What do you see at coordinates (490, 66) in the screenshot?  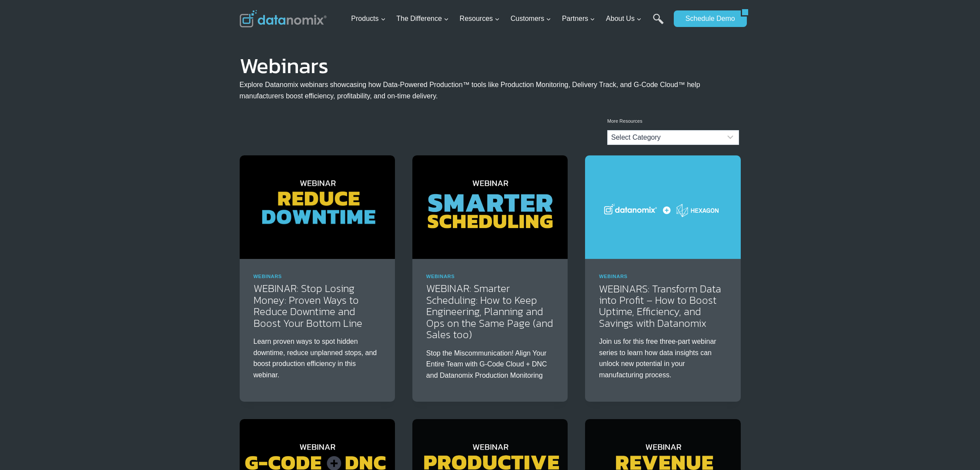 I see `h1: Webinars` at bounding box center [490, 66].